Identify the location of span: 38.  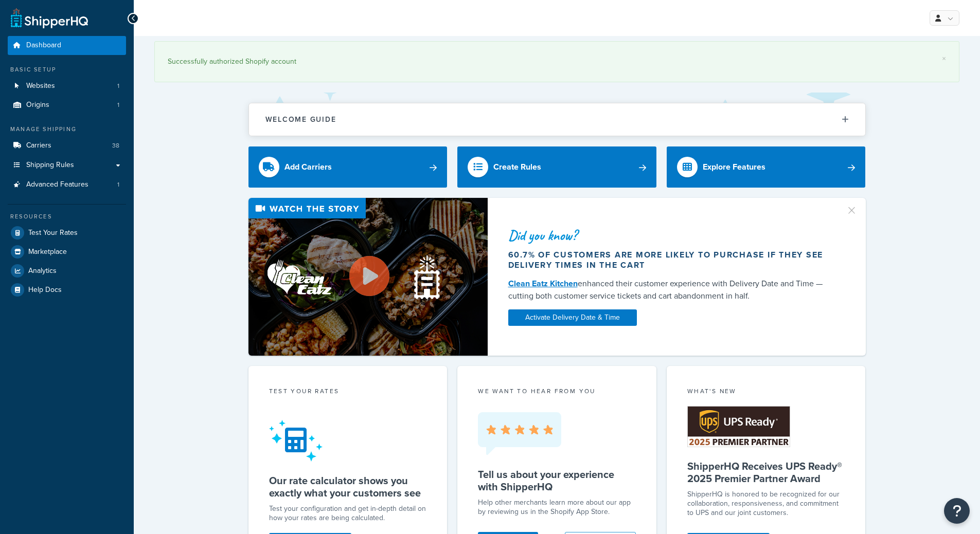
(116, 146).